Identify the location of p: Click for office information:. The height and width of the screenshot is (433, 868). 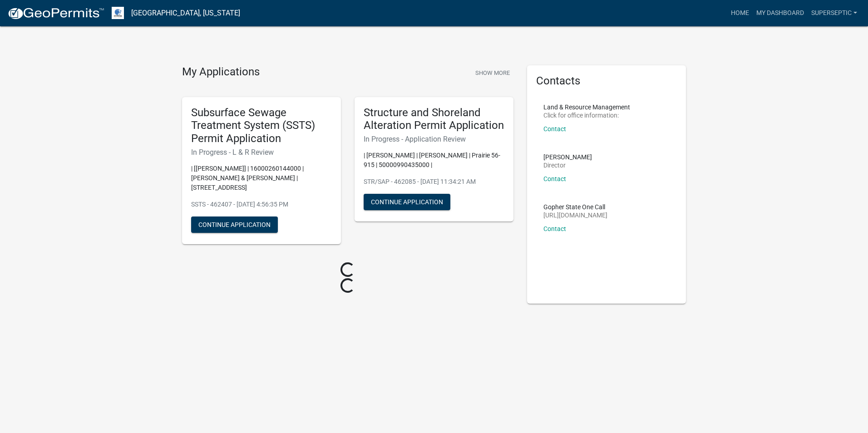
(587, 115).